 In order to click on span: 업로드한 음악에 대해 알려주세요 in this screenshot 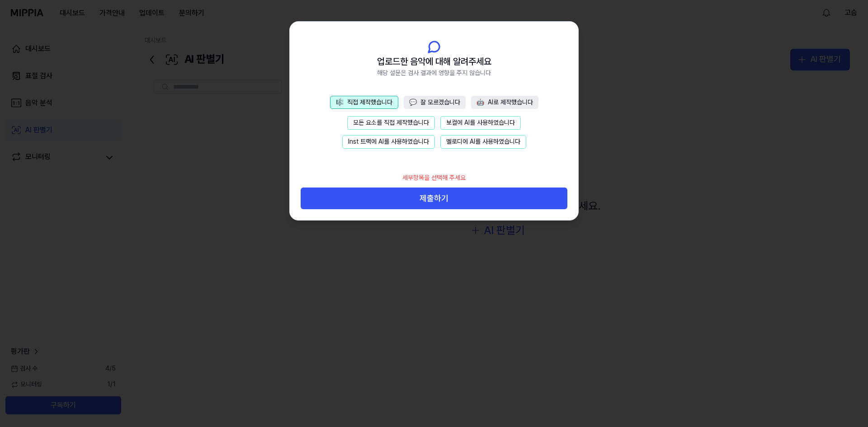, I will do `click(434, 62)`.